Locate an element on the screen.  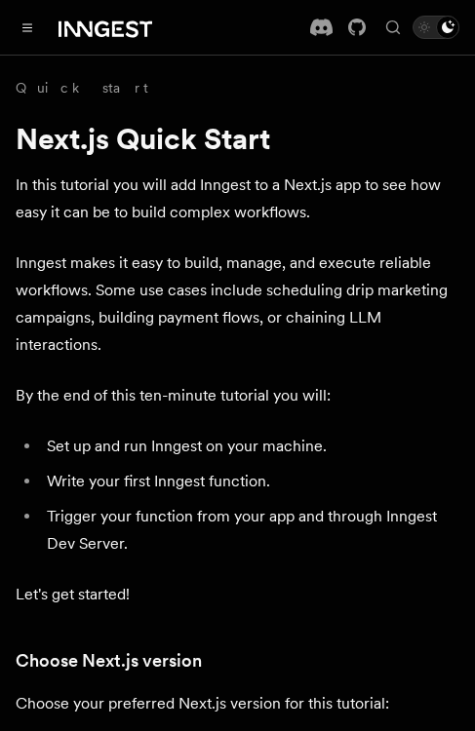
button: Toggle dark mode is located at coordinates (436, 27).